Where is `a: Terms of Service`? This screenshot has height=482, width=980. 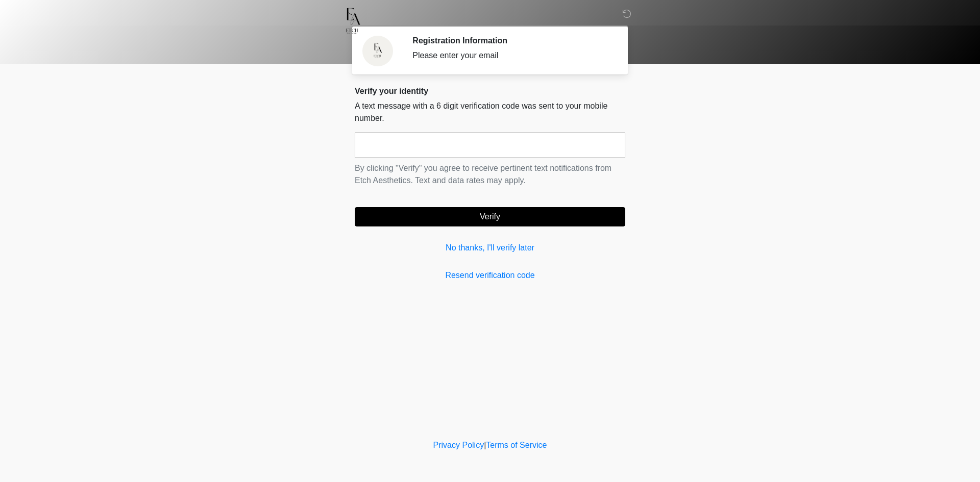 a: Terms of Service is located at coordinates (516, 445).